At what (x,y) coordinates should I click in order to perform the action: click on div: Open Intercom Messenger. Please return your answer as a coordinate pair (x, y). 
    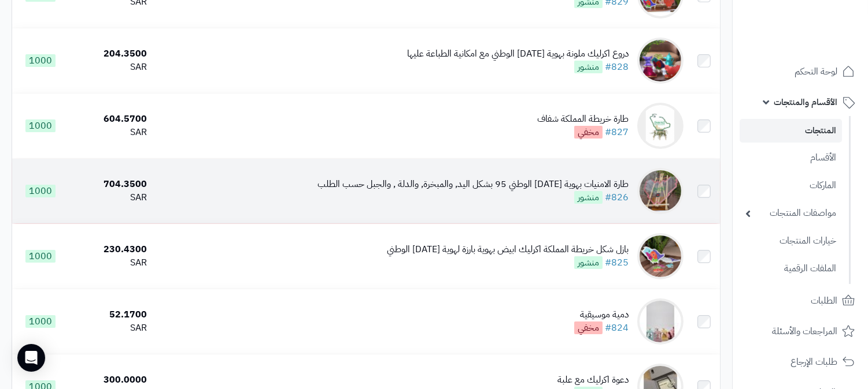
    Looking at the image, I should click on (31, 358).